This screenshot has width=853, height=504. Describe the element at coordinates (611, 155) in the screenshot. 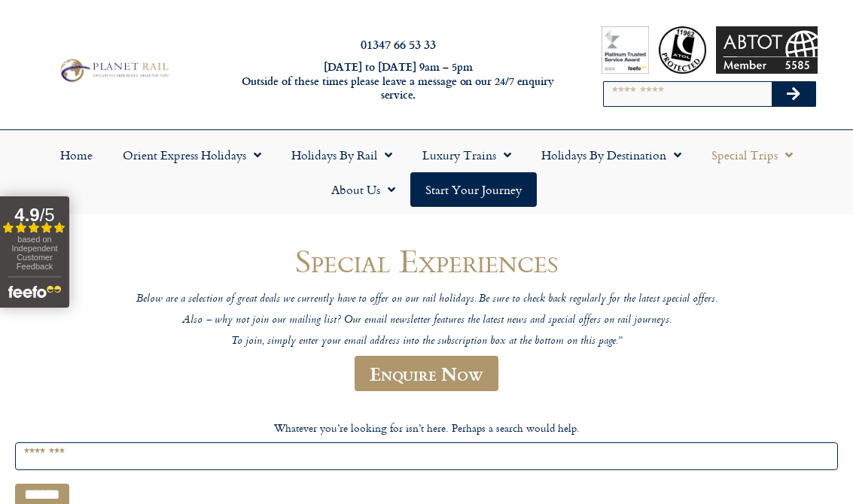

I see `a: Holidays by Destination` at that location.